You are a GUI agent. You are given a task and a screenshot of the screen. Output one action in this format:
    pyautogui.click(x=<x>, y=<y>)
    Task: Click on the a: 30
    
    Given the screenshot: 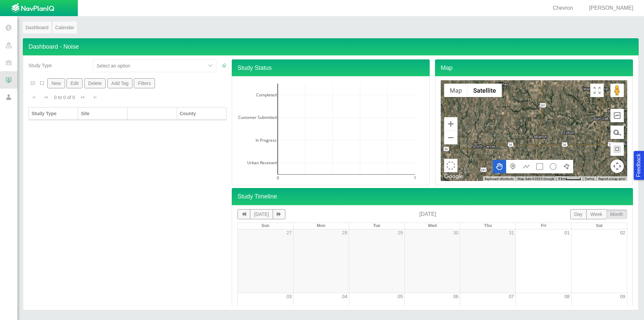 What is the action you would take?
    pyautogui.click(x=456, y=232)
    